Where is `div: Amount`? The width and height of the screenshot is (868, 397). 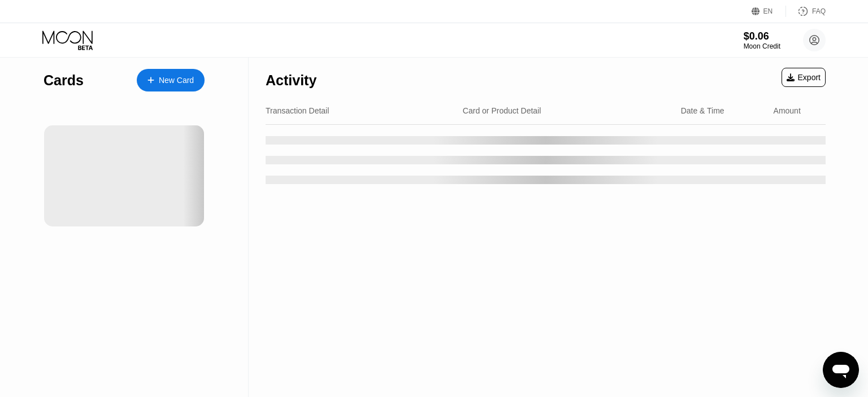
div: Amount is located at coordinates (788, 111).